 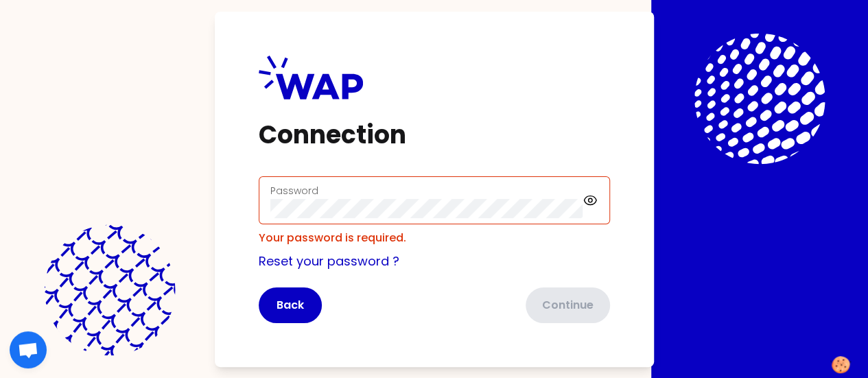 I want to click on div: Open chat, so click(x=28, y=349).